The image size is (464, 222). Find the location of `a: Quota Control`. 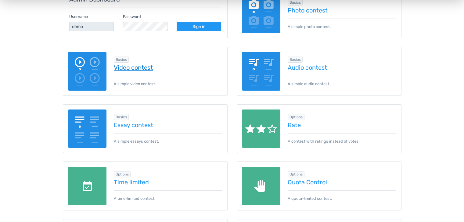

a: Quota Control is located at coordinates (342, 183).